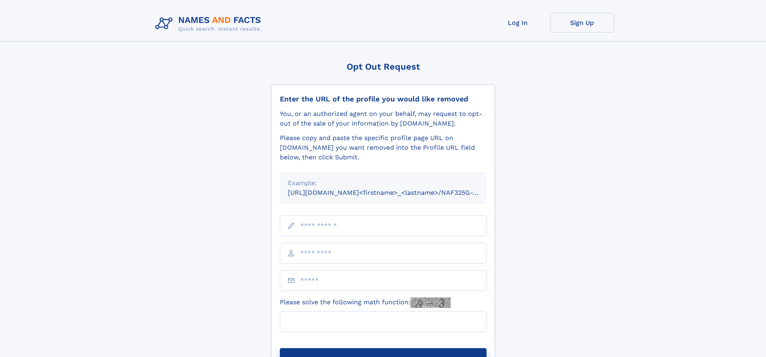  Describe the element at coordinates (383, 66) in the screenshot. I see `div: Opt Out Request` at that location.